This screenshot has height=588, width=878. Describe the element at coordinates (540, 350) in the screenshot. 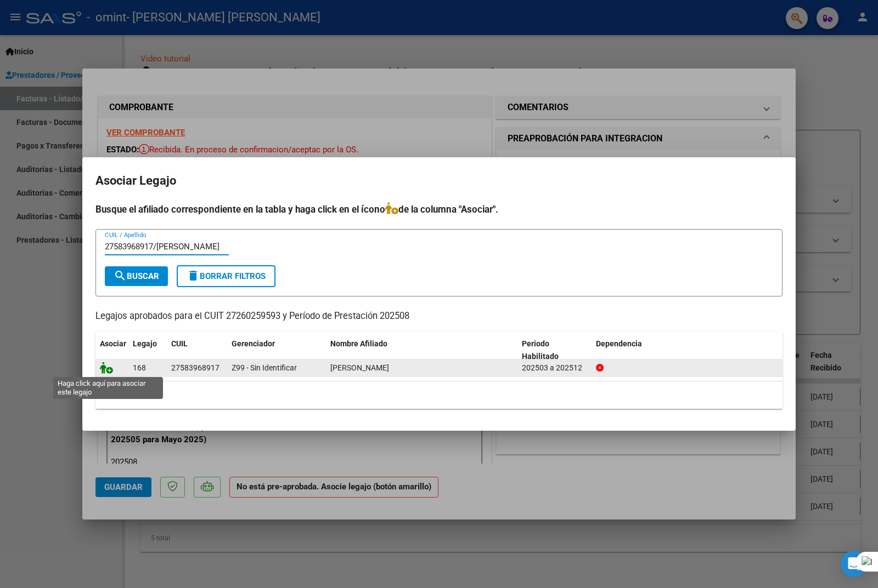

I see `span: Periodo Habilitado` at that location.